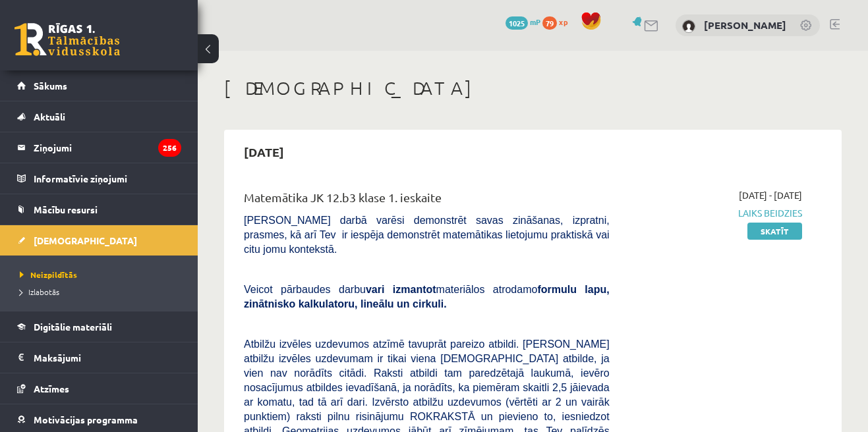 The image size is (868, 432). What do you see at coordinates (689, 26) in the screenshot?
I see `img: Oskars Raģis` at bounding box center [689, 26].